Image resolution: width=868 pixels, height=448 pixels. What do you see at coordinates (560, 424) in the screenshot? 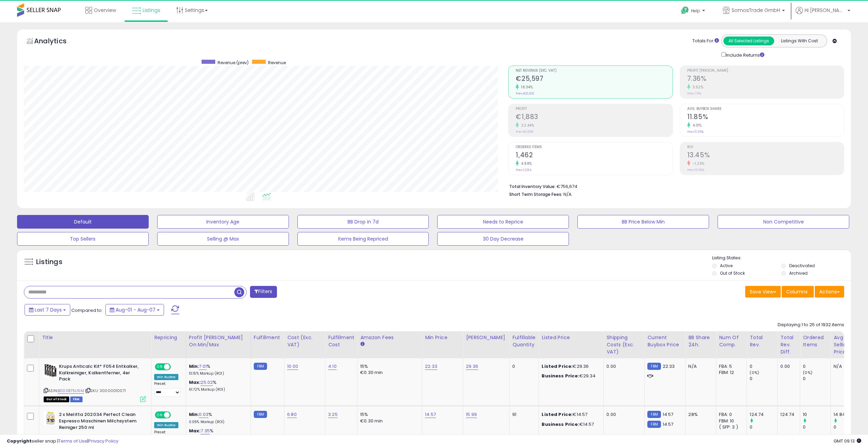
I see `b: Business Price:` at bounding box center [560, 424].